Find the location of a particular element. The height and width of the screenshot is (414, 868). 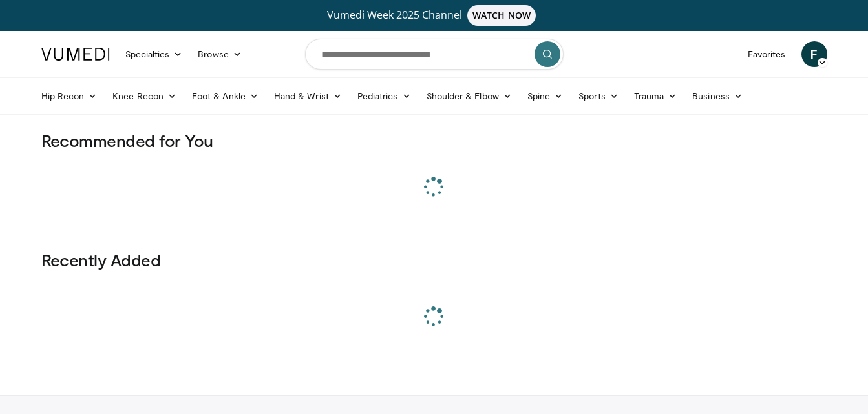

h3: Recently Added is located at coordinates (434, 260).